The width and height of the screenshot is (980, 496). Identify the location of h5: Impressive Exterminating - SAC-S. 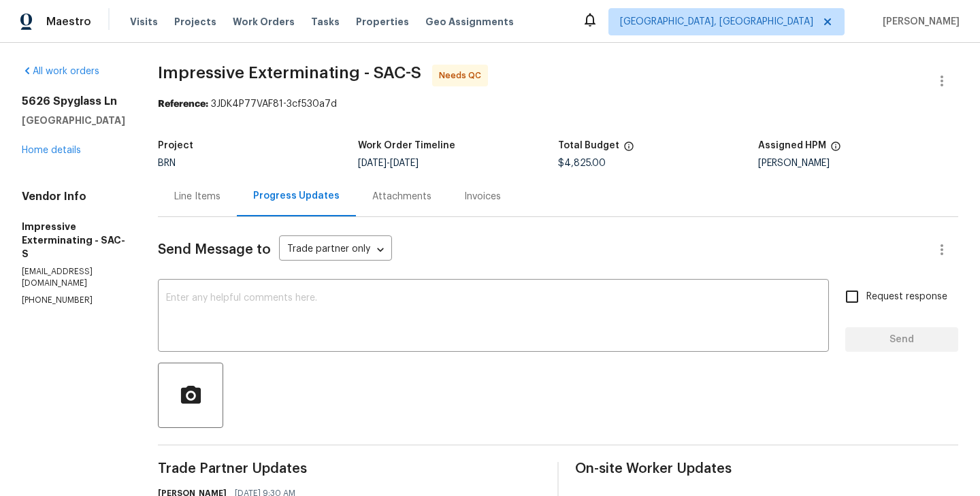
(74, 240).